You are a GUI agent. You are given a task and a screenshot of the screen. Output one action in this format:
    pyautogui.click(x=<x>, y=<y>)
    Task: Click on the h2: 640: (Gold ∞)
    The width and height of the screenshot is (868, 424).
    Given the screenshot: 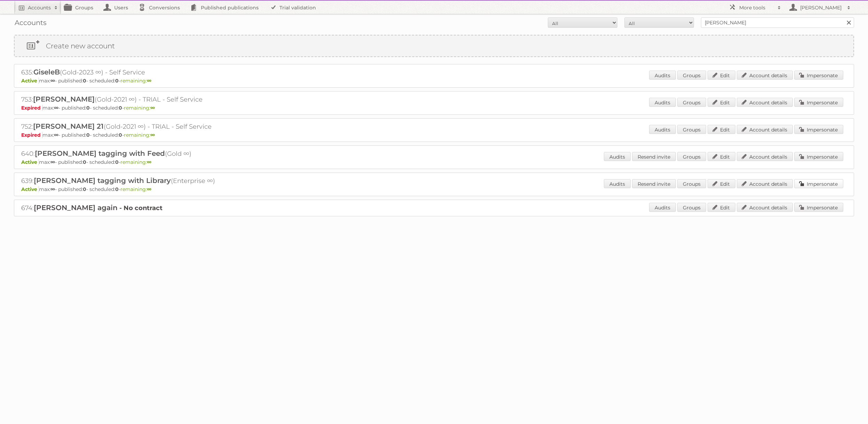 What is the action you would take?
    pyautogui.click(x=143, y=154)
    